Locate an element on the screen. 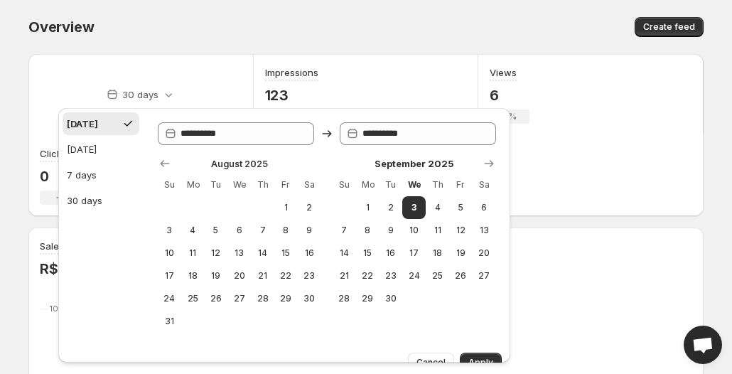 The image size is (732, 374). p: 30 days is located at coordinates (140, 95).